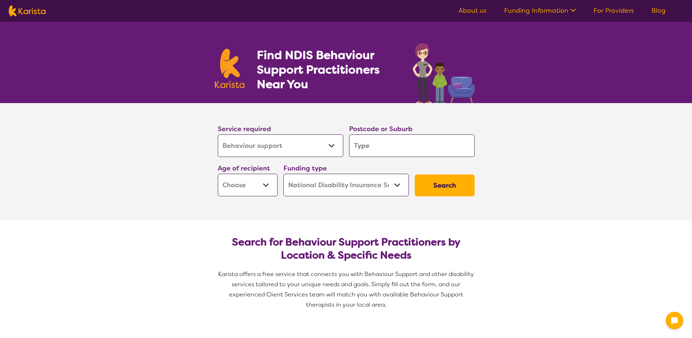 This screenshot has width=692, height=338. Describe the element at coordinates (346, 249) in the screenshot. I see `h2: Search for Behaviour Support Practitioners by Location & Specific Needs` at that location.